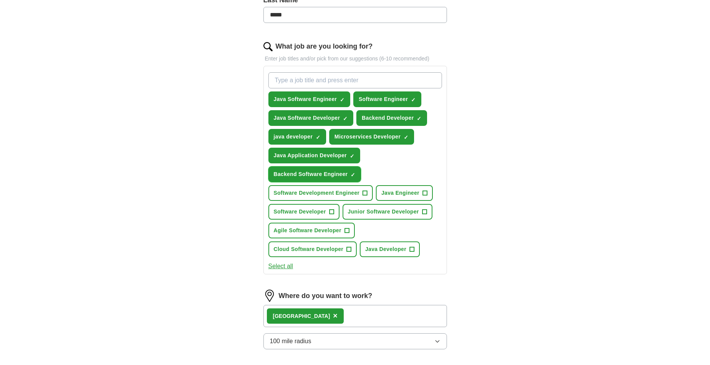 The image size is (710, 365). What do you see at coordinates (307, 118) in the screenshot?
I see `span: Java Software Developer` at bounding box center [307, 118].